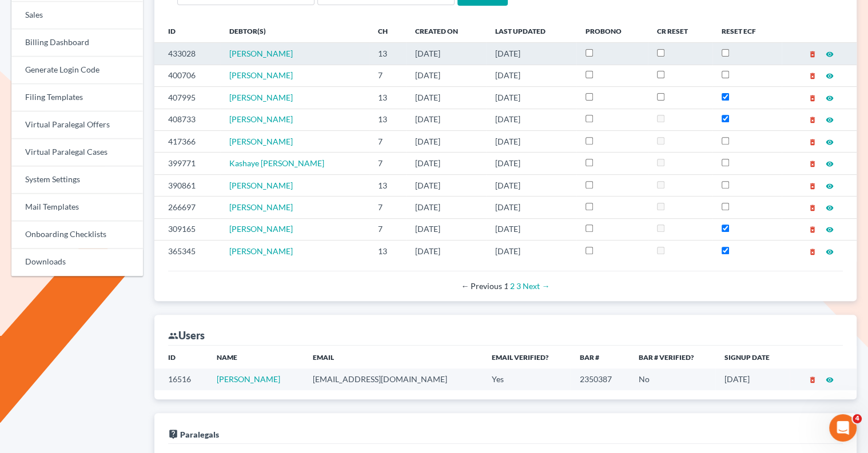  Describe the element at coordinates (77, 98) in the screenshot. I see `a: Filing Templates` at that location.